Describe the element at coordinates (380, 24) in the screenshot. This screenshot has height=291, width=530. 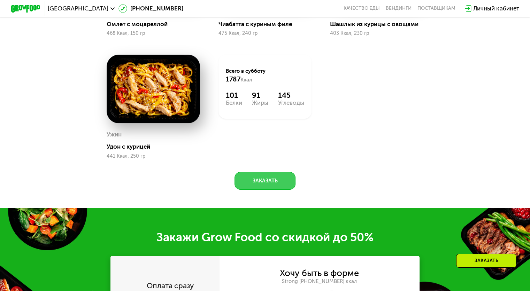
I see `div: Шашлык из курицы с овощами` at that location.